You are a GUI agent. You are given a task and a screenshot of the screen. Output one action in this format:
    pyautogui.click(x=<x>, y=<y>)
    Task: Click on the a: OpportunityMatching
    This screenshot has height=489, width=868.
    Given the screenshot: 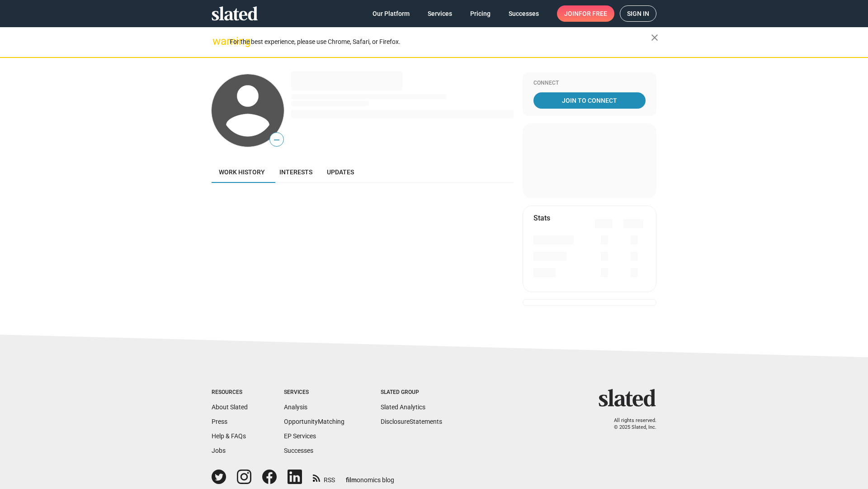 What is the action you would take?
    pyautogui.click(x=314, y=422)
    